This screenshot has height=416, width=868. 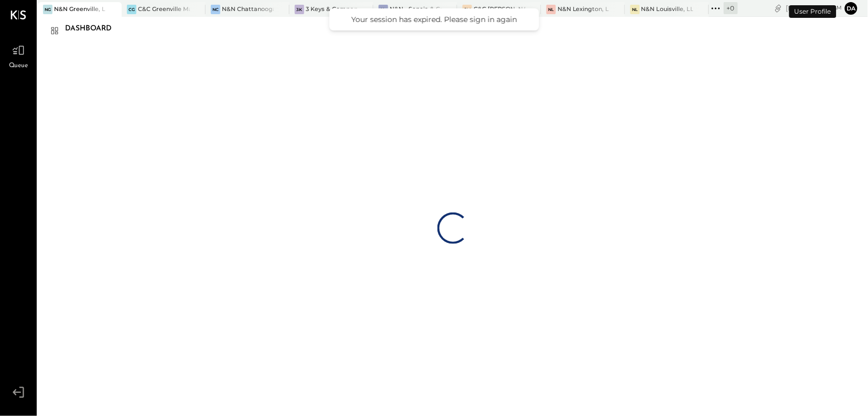 What do you see at coordinates (434, 19) in the screenshot?
I see `div: Your session has expired. Please sign in again` at bounding box center [434, 19].